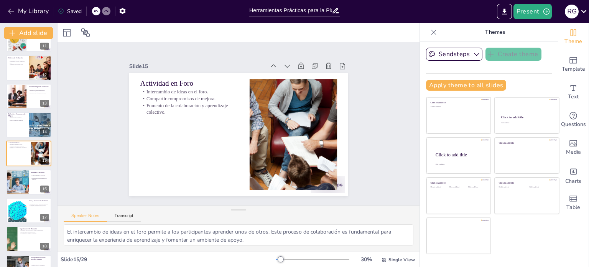  What do you see at coordinates (574, 120) in the screenshot?
I see `div: Get real-time input from your audience` at bounding box center [574, 120].